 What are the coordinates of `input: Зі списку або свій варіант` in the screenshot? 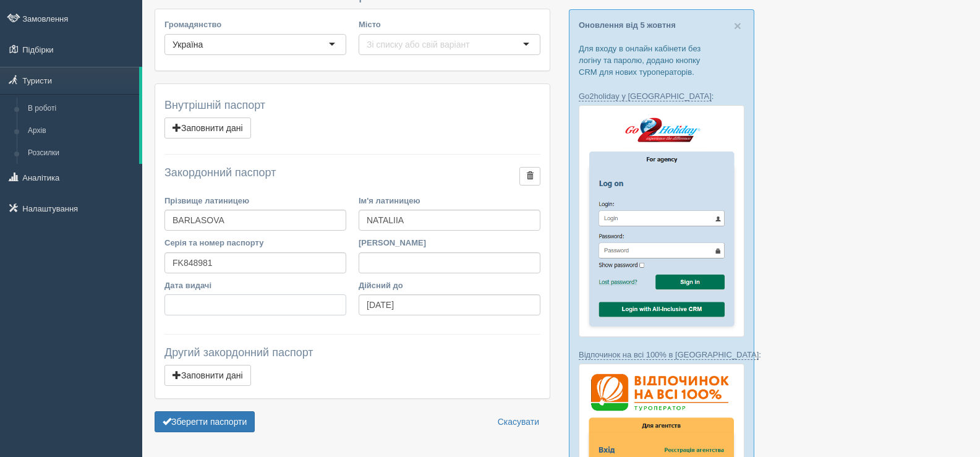 It's located at (421, 45).